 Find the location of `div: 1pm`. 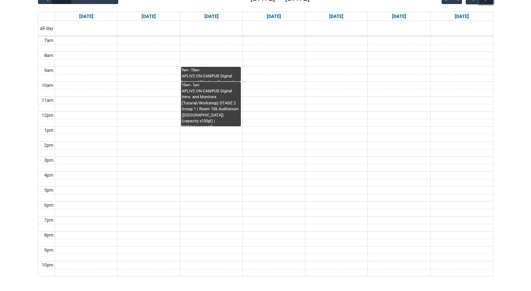

div: 1pm is located at coordinates (49, 130).